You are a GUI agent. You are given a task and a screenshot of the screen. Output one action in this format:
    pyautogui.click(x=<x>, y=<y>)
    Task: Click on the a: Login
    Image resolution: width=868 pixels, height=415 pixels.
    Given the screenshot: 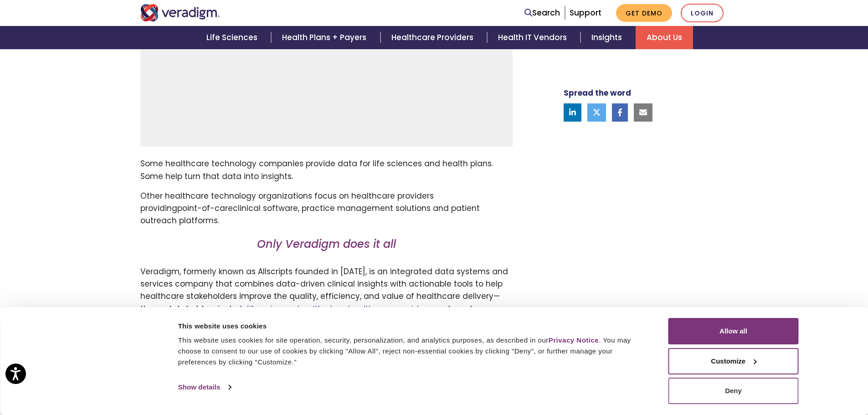 What is the action you would take?
    pyautogui.click(x=703, y=13)
    